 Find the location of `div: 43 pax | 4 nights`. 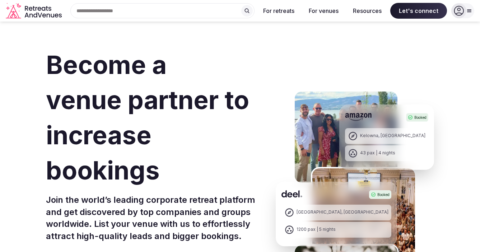

div: 43 pax | 4 nights is located at coordinates (378, 153).